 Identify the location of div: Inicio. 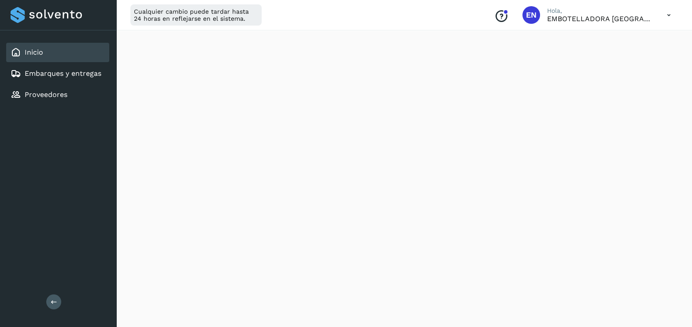
(58, 52).